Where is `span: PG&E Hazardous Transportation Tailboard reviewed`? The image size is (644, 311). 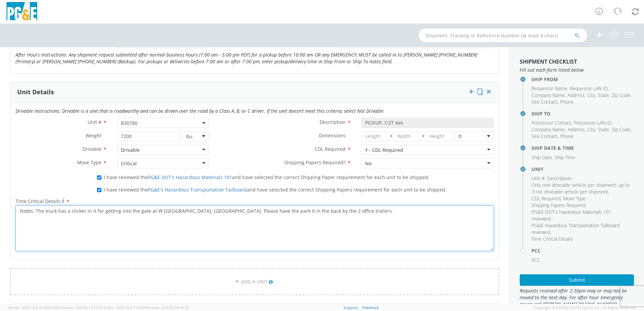
span: PG&E Hazardous Transportation Tailboard reviewed is located at coordinates (575, 229).